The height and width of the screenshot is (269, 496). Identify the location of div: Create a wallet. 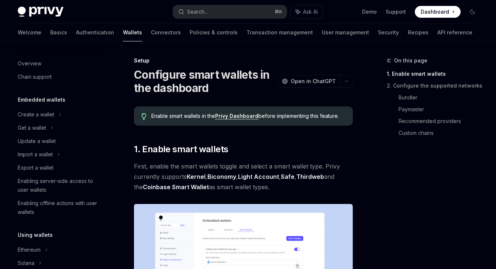
(36, 114).